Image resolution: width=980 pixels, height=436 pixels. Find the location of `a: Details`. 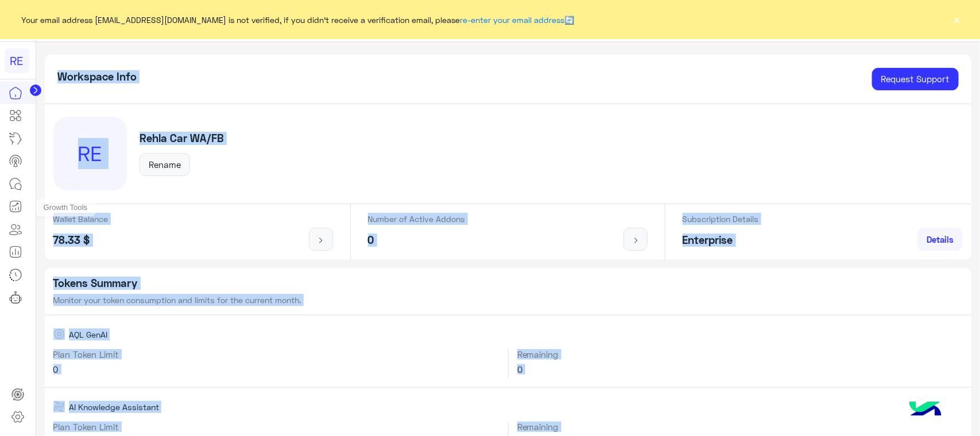

a: Details is located at coordinates (940, 239).